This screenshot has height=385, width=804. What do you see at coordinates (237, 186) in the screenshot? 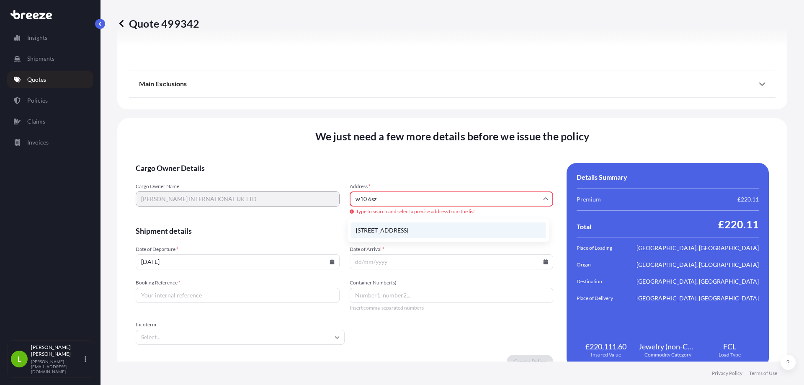
I see `span: Cargo Owner Name` at bounding box center [237, 186].